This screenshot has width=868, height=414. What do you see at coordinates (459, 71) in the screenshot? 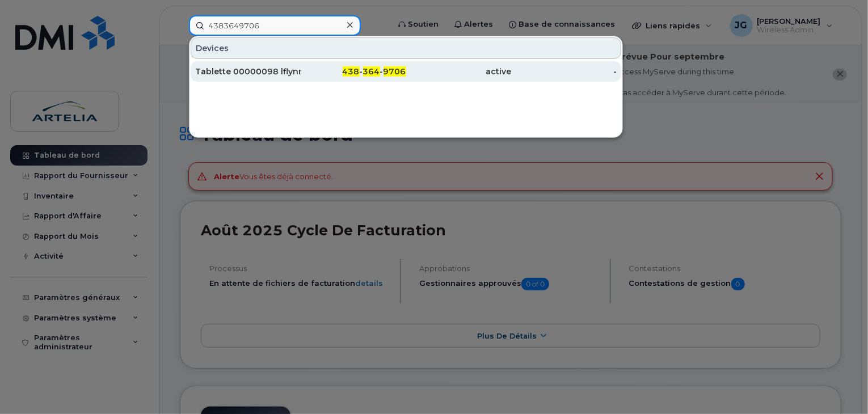
I see `div: active` at bounding box center [459, 71].